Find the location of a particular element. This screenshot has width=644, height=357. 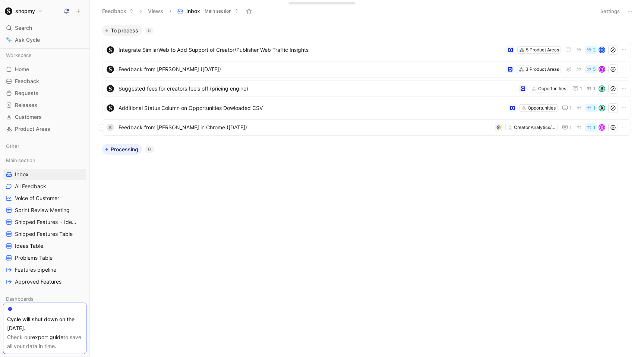

a: Product Areas is located at coordinates (45, 129).